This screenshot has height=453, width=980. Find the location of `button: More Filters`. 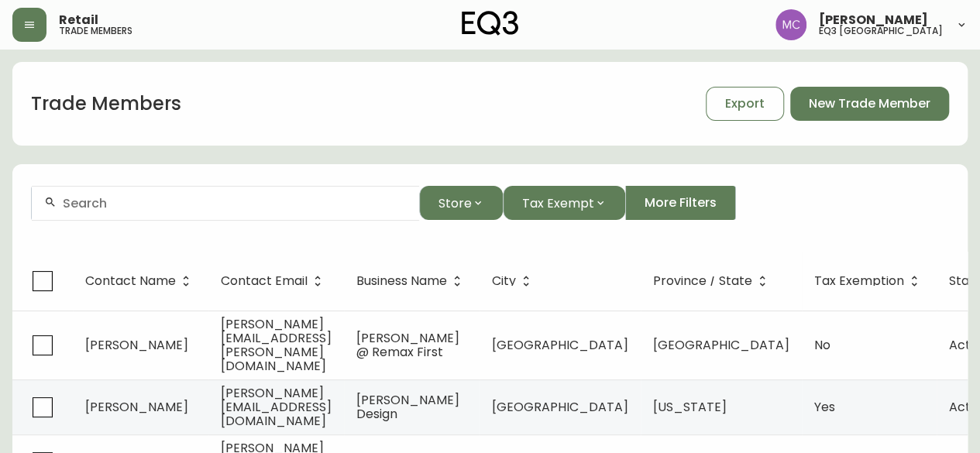

button: More Filters is located at coordinates (680, 203).